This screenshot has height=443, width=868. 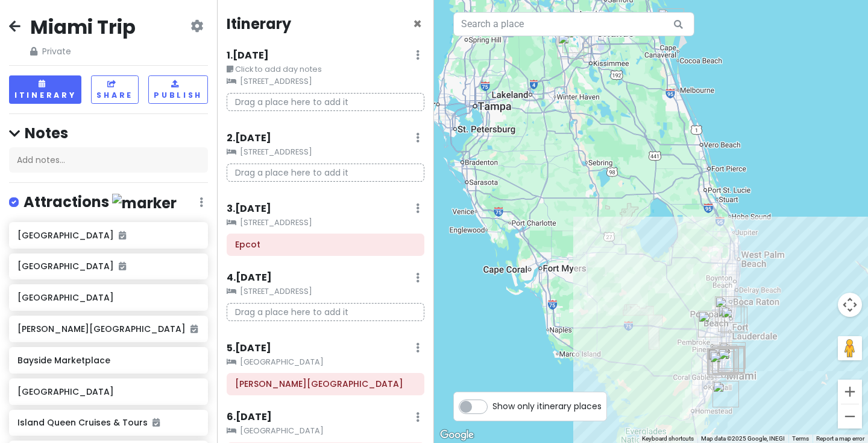 I want to click on span: Map data ©2025 Google, INEGI, so click(x=743, y=438).